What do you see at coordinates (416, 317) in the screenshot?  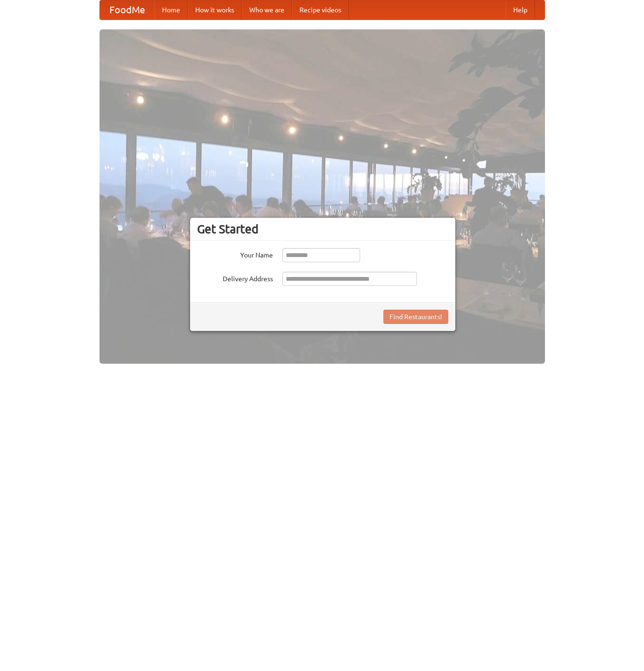 I see `button: Find Restaurants!` at bounding box center [416, 317].